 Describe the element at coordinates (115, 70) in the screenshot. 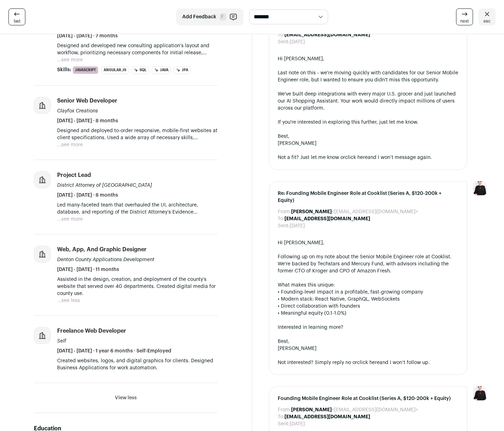

I see `li: Angular.js` at that location.